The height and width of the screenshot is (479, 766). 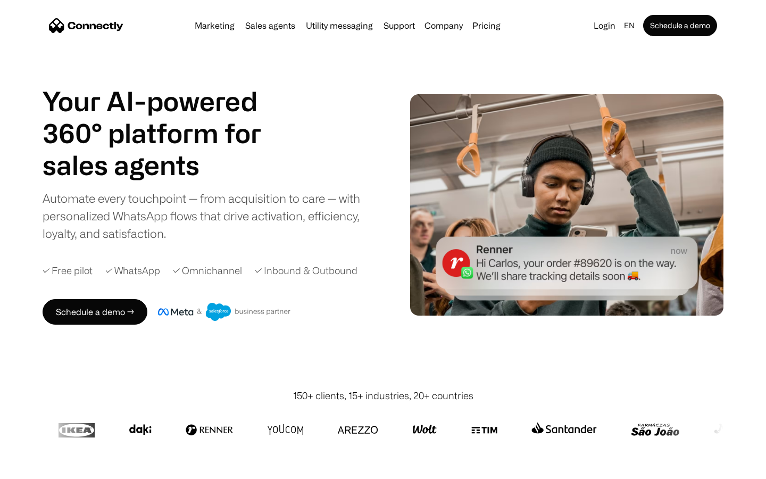 What do you see at coordinates (486, 26) in the screenshot?
I see `a: Pricing` at bounding box center [486, 26].